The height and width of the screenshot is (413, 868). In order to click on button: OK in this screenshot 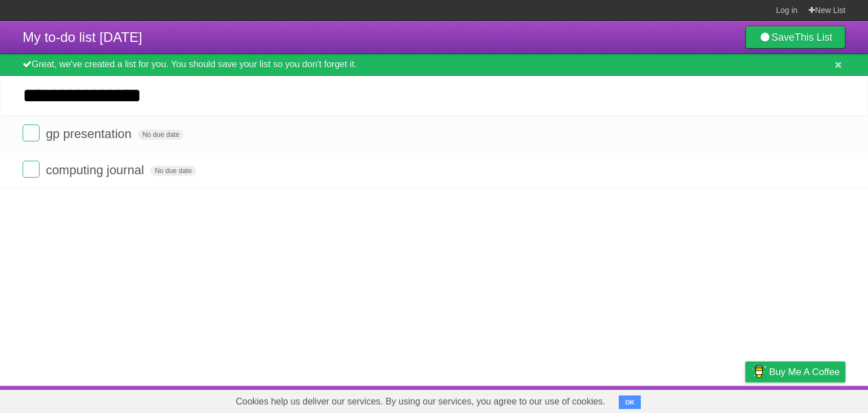, I will do `click(629, 402)`.